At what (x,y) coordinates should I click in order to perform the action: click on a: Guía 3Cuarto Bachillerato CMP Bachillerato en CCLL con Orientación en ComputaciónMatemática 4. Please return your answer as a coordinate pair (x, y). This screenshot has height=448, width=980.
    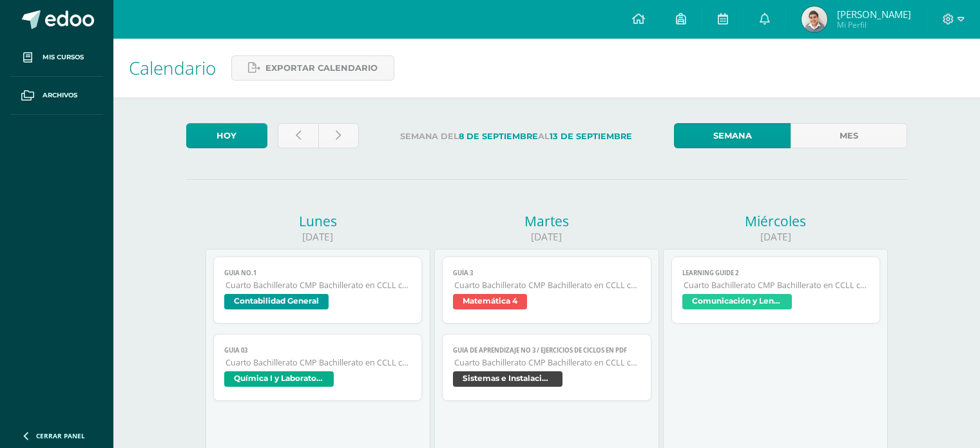
    Looking at the image, I should click on (547, 290).